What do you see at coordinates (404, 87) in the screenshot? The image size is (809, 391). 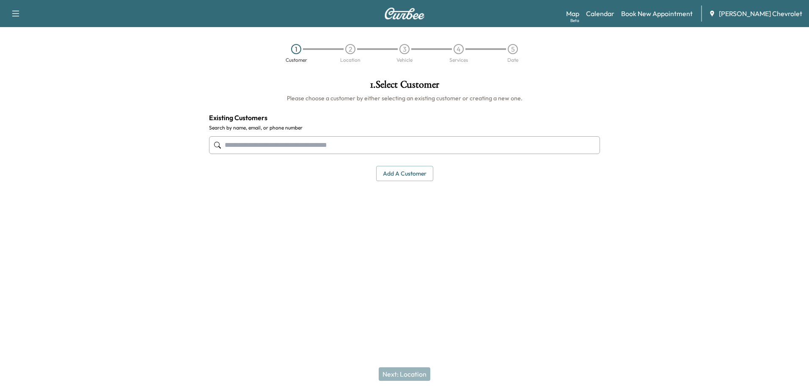 I see `h1: 1 . Select Customer` at bounding box center [404, 87].